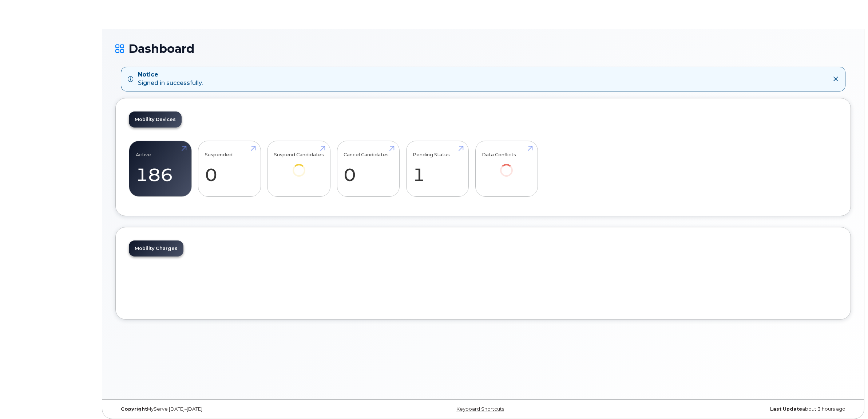 Image resolution: width=868 pixels, height=419 pixels. What do you see at coordinates (437, 169) in the screenshot?
I see `a: Pending Status 1` at bounding box center [437, 169].